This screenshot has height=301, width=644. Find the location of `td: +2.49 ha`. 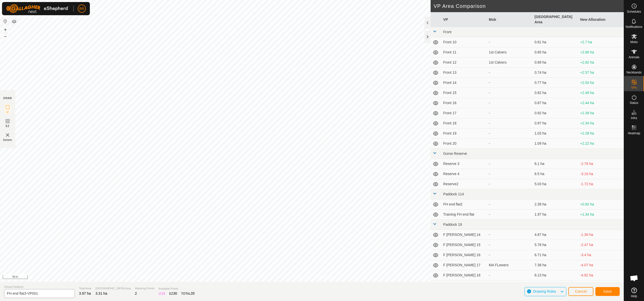

td: +2.49 ha is located at coordinates (601, 93).